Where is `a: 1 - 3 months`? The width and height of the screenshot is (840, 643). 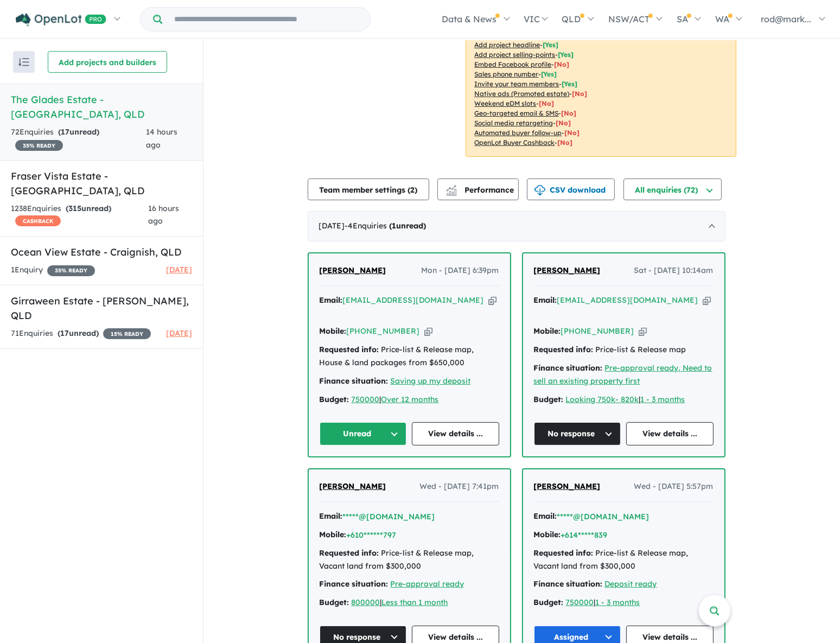 a: 1 - 3 months is located at coordinates (618, 602).